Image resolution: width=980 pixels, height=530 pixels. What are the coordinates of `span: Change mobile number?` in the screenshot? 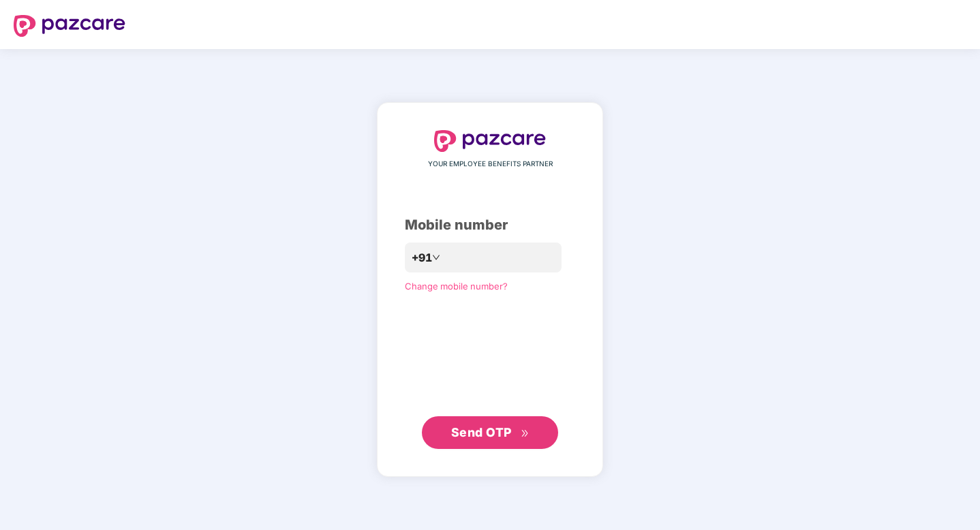 It's located at (455, 286).